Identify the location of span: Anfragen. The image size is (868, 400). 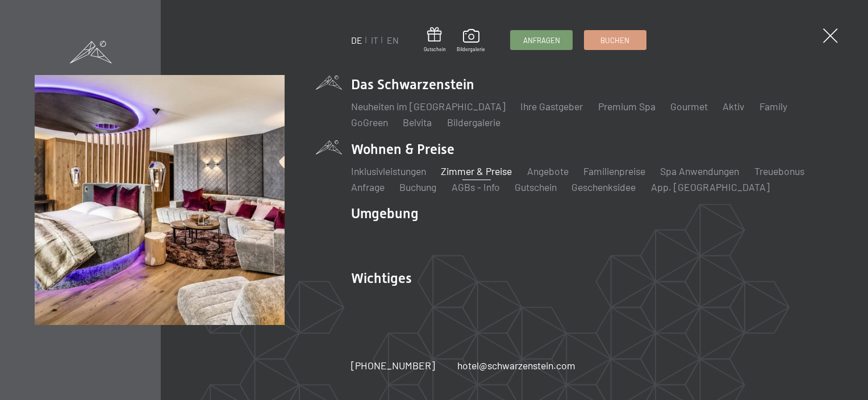
(541, 40).